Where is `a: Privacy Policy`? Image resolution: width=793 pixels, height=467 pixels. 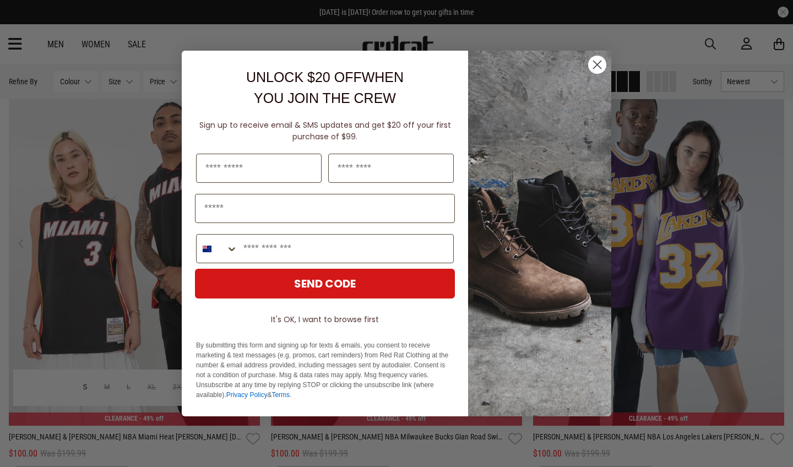
a: Privacy Policy is located at coordinates (247, 395).